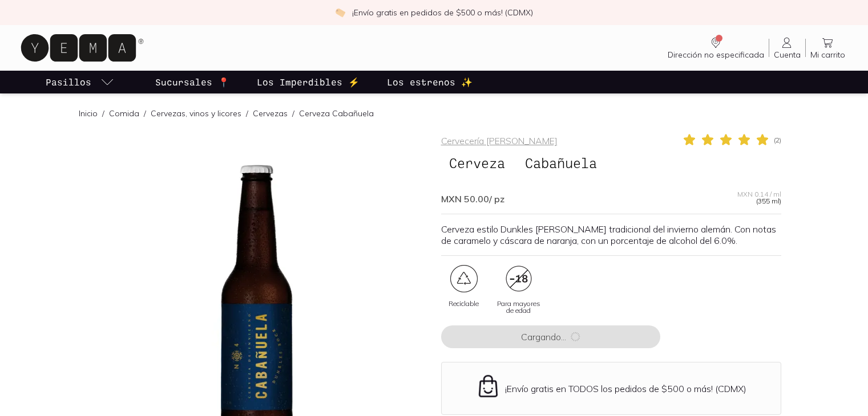 This screenshot has height=416, width=868. What do you see at coordinates (463, 304) in the screenshot?
I see `span: Reciclable` at bounding box center [463, 304].